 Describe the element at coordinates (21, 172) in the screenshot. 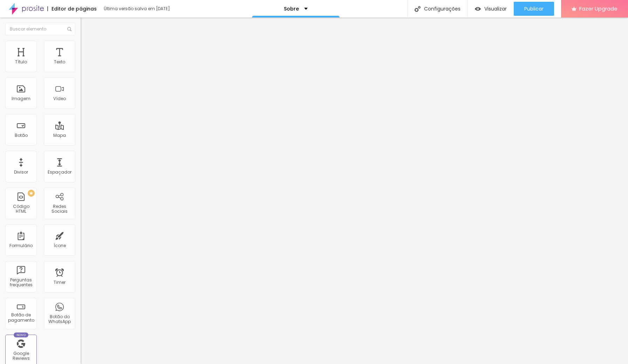

I see `div: Divisor` at that location.